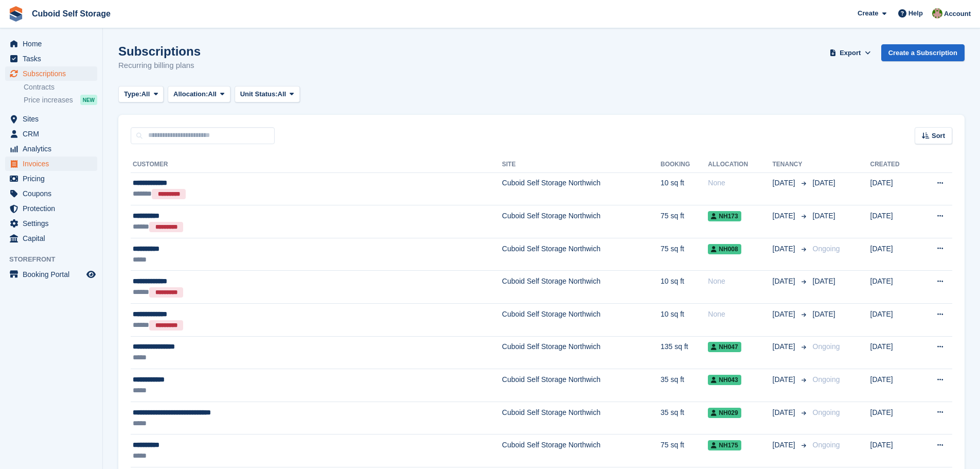  I want to click on span: Coupons, so click(53, 194).